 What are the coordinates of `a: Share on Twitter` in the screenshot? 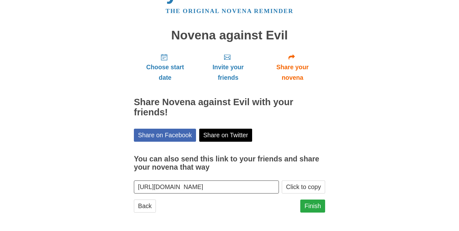 It's located at (225, 135).